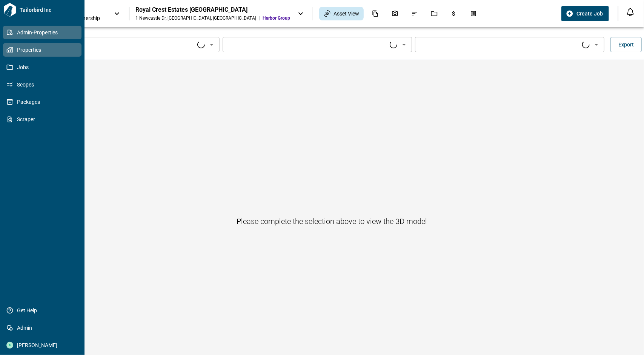  I want to click on span: Jobs, so click(44, 67).